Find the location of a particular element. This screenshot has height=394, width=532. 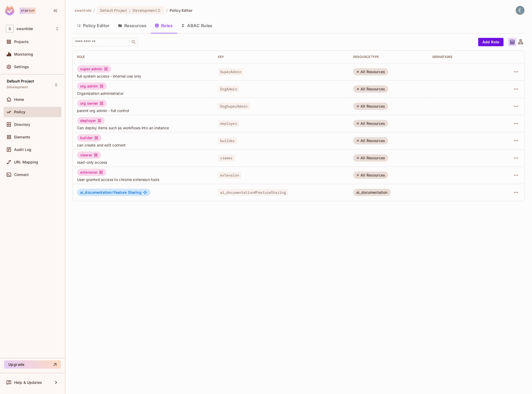

span: read-only access is located at coordinates (143, 162).